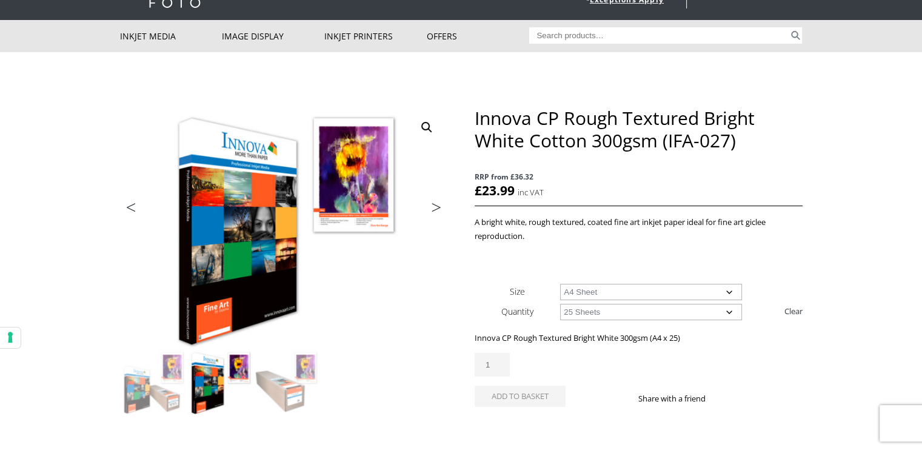  Describe the element at coordinates (495, 190) in the screenshot. I see `bdi: 23.99` at that location.